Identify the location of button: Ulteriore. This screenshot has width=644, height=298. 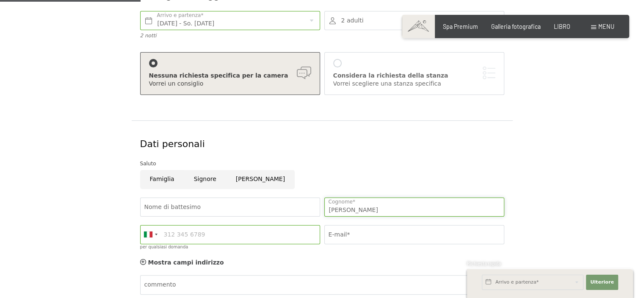
(602, 282).